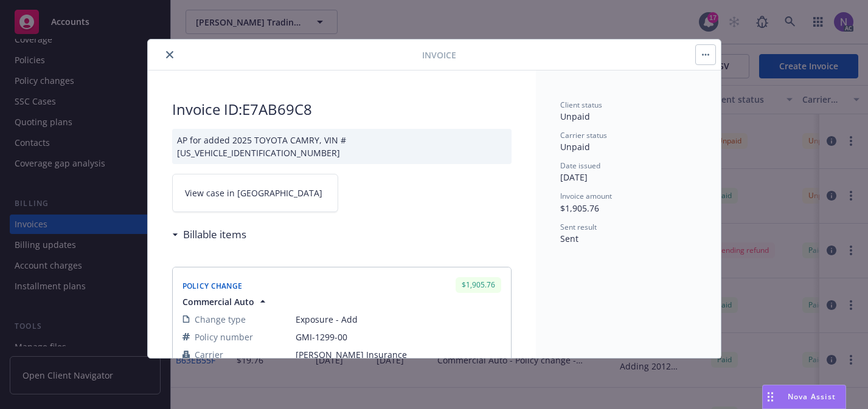 This screenshot has width=868, height=409. Describe the element at coordinates (478, 284) in the screenshot. I see `div: $1,905.76` at that location.